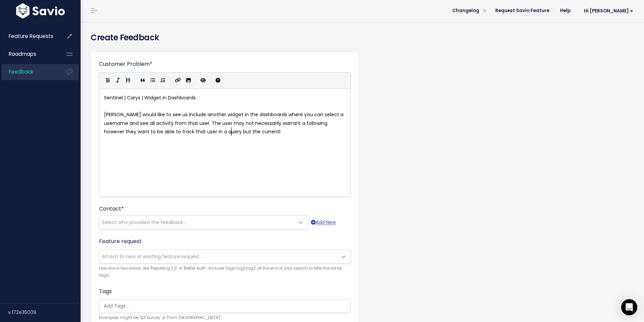 This screenshot has height=322, width=644. I want to click on a: Add New, so click(323, 222).